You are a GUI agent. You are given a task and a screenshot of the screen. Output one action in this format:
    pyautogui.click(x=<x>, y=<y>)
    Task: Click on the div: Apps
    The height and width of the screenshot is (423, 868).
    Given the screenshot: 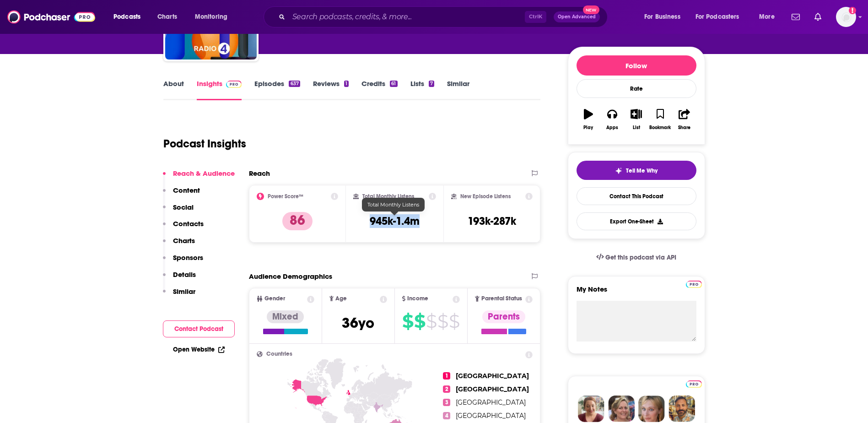 What is the action you would take?
    pyautogui.click(x=612, y=128)
    